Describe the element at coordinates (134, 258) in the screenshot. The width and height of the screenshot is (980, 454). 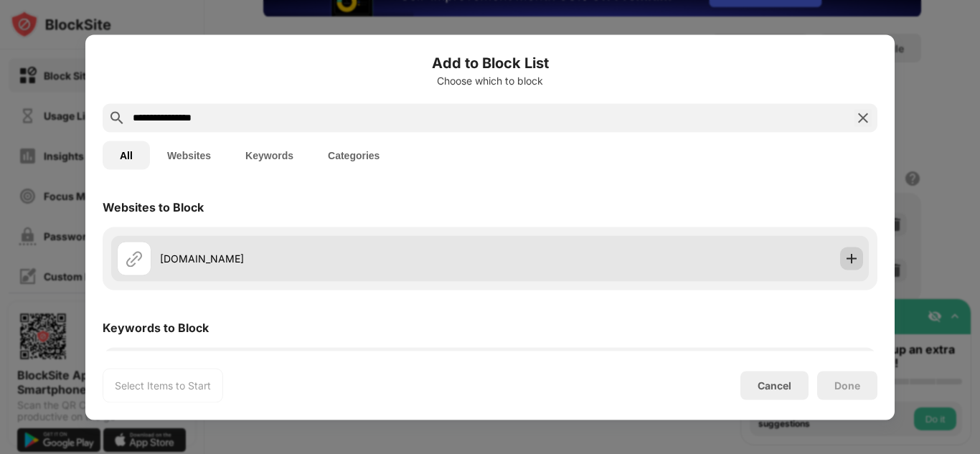
I see `img: url.svg` at that location.